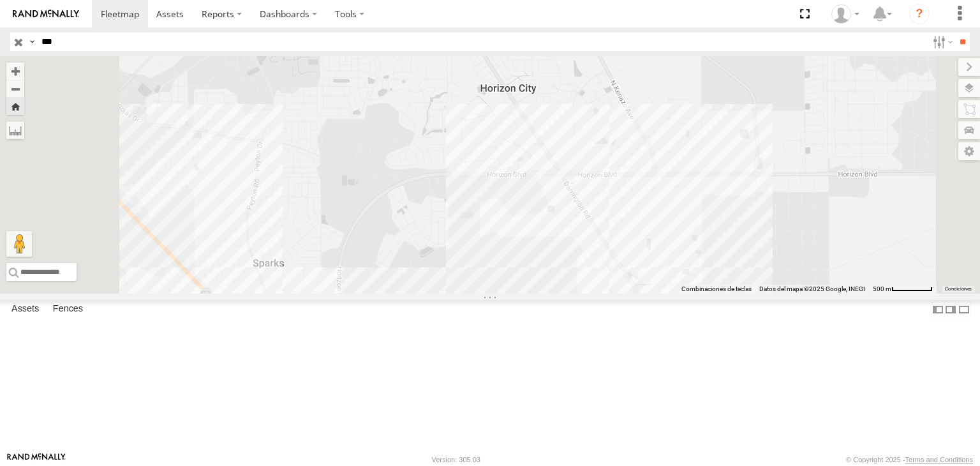  I want to click on span: Datos del mapa ©2025 Google, INEGI, so click(812, 289).